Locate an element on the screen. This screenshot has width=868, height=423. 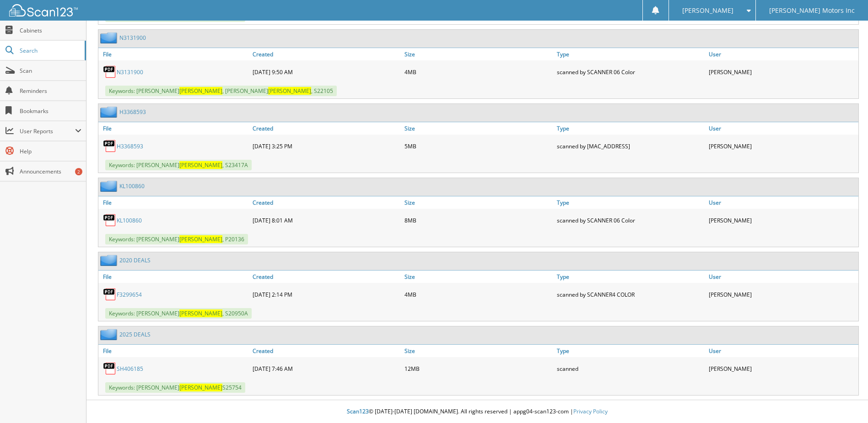
div: 12MB is located at coordinates (478, 368).